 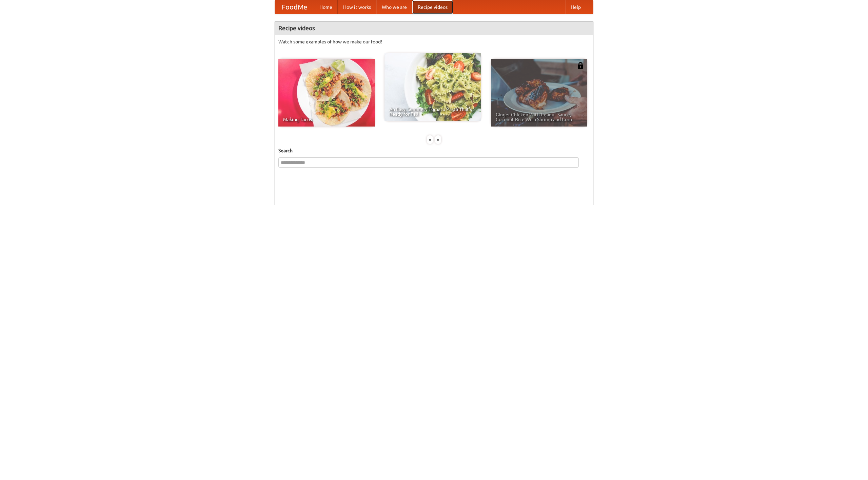 I want to click on a: Making Tacos, so click(x=326, y=93).